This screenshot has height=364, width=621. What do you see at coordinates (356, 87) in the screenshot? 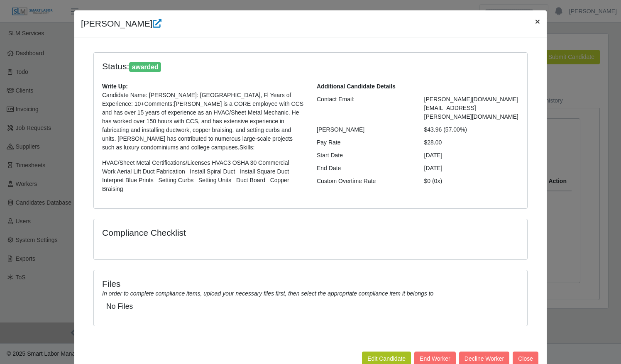
I see `b: Additional Candidate Details` at bounding box center [356, 87].